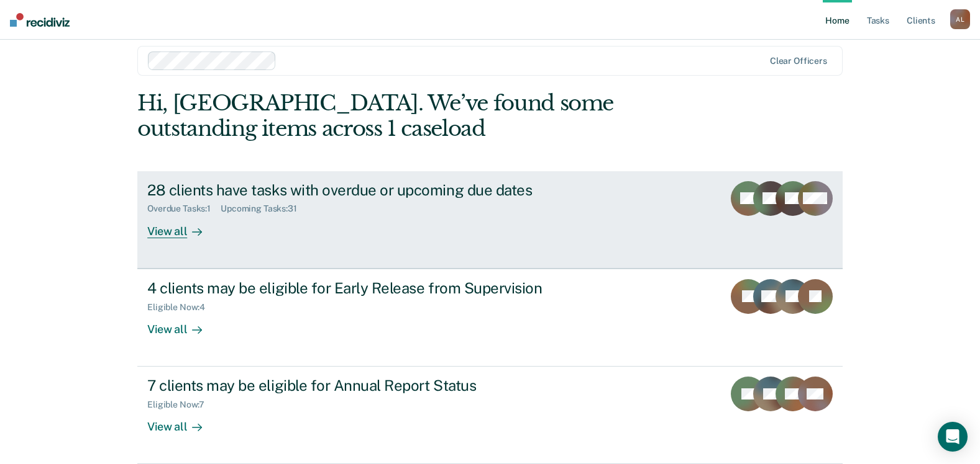 This screenshot has width=980, height=464. Describe the element at coordinates (365, 385) in the screenshot. I see `div: 7 clients may be eligible for Annual Report Status` at that location.